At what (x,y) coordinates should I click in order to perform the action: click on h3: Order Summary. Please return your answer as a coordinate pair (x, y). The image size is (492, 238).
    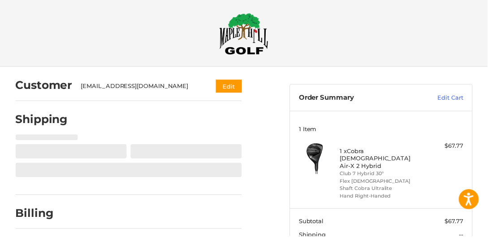
    Looking at the image, I should click on (358, 99).